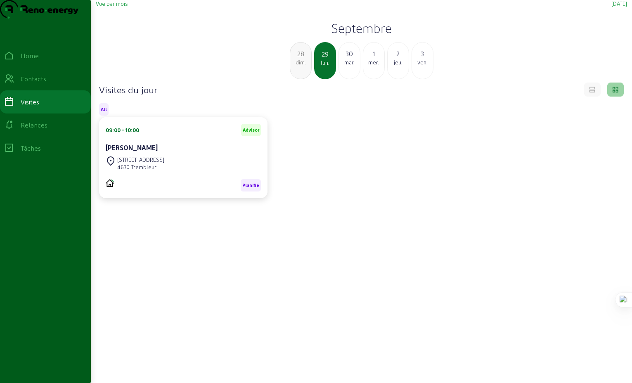  I want to click on div: ven., so click(422, 62).